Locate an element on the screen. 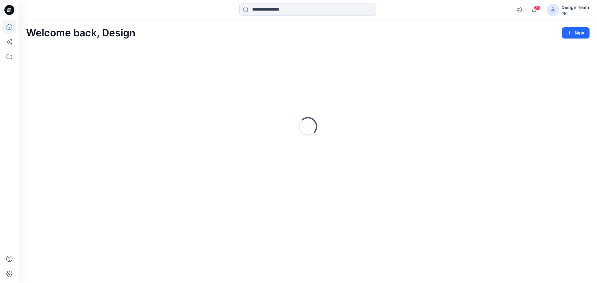 This screenshot has height=283, width=597. span: 20 is located at coordinates (538, 8).